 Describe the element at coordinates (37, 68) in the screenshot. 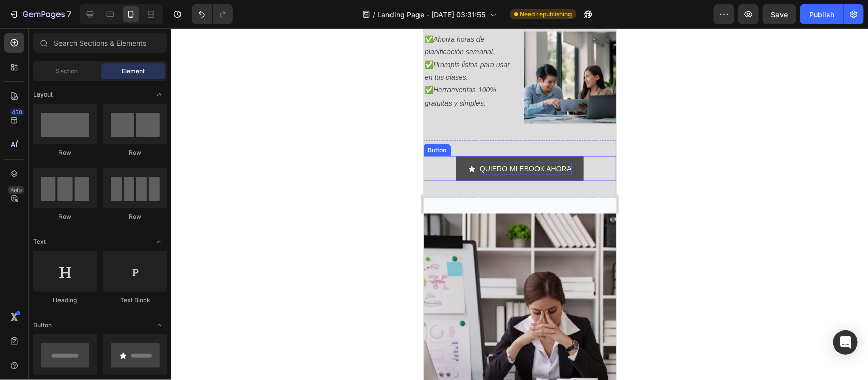

I see `i: Herramientas 100% gratuitas y simples.` at that location.